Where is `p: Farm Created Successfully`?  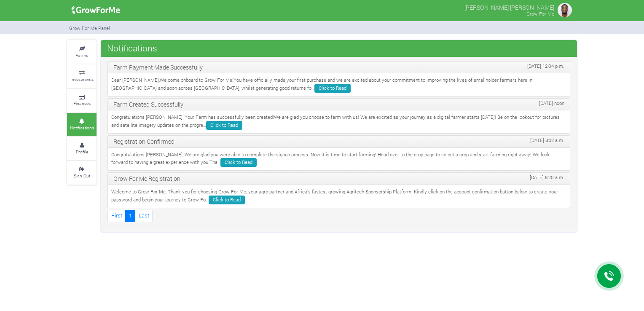 p: Farm Created Successfully is located at coordinates (339, 104).